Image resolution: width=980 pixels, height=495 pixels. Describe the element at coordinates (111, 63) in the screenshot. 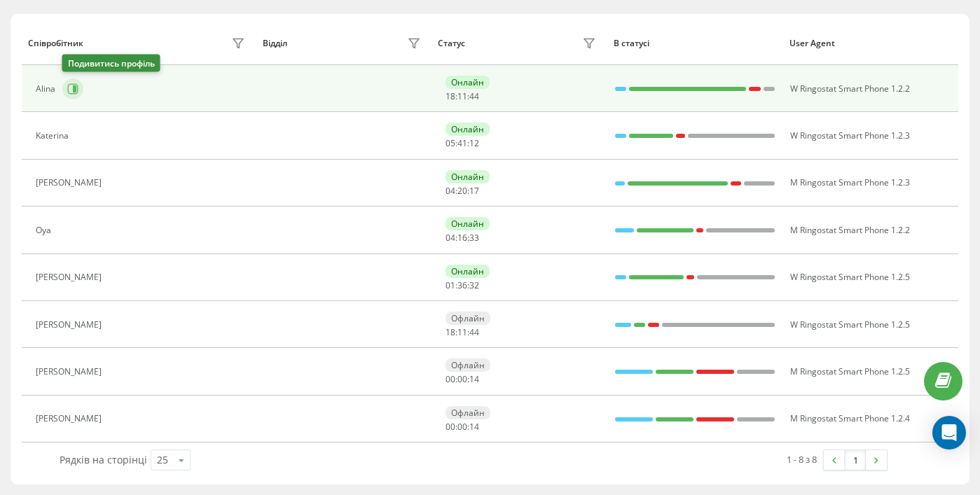

I see `div: Подивитись профіль` at that location.